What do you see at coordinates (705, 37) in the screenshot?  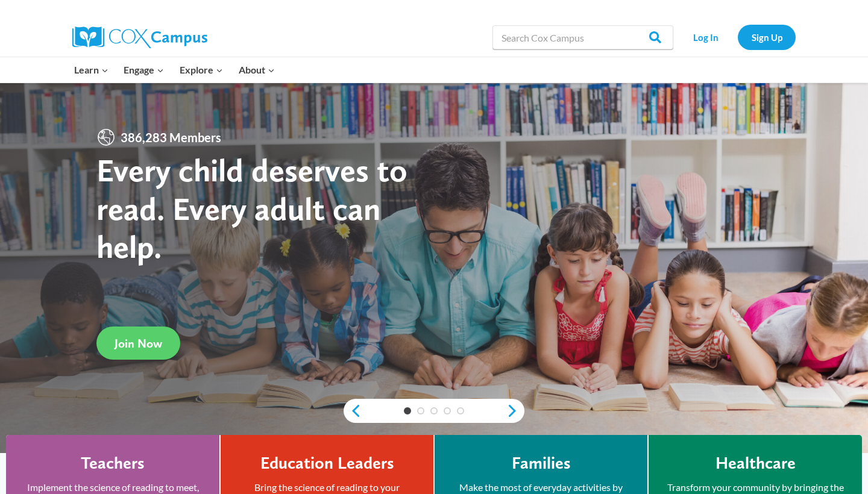 I see `a: Log In` at bounding box center [705, 37].